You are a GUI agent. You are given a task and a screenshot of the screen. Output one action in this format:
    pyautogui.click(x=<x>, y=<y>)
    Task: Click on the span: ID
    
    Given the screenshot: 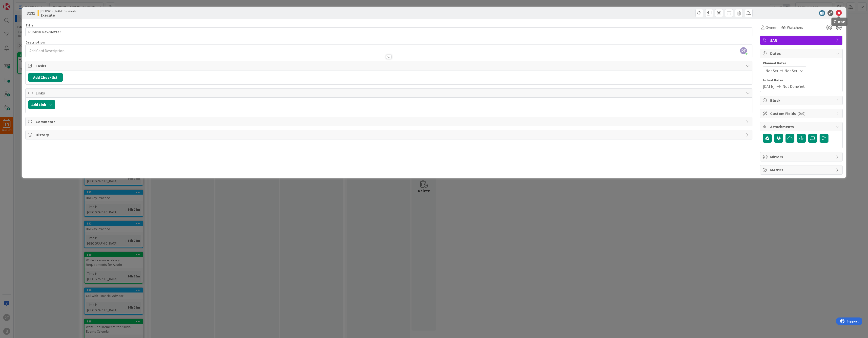 What is the action you would take?
    pyautogui.click(x=30, y=13)
    